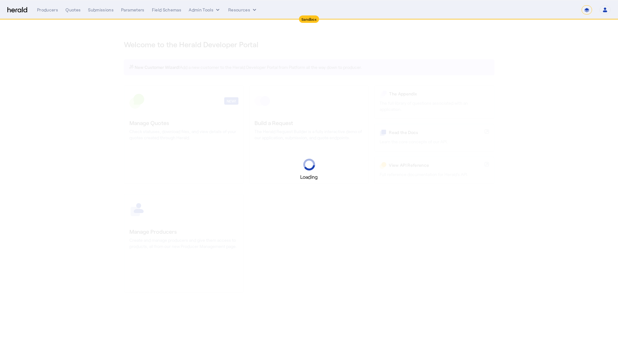 This screenshot has height=339, width=618. What do you see at coordinates (73, 10) in the screenshot?
I see `div: Quotes` at bounding box center [73, 10].